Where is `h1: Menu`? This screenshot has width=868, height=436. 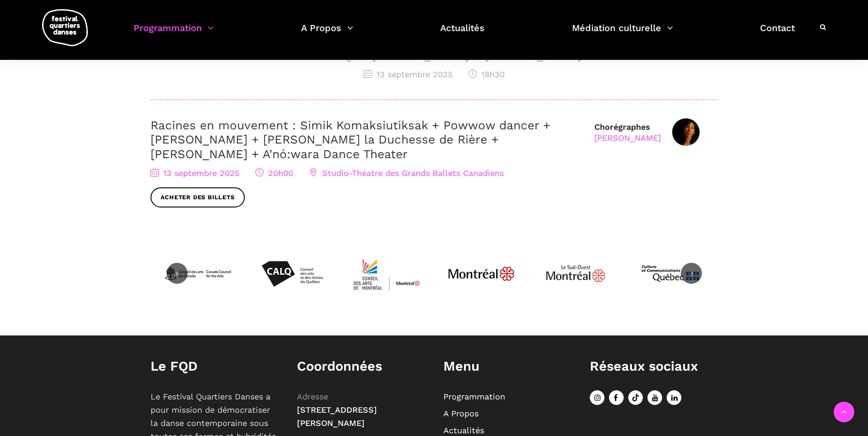 h1: Menu is located at coordinates (507, 366).